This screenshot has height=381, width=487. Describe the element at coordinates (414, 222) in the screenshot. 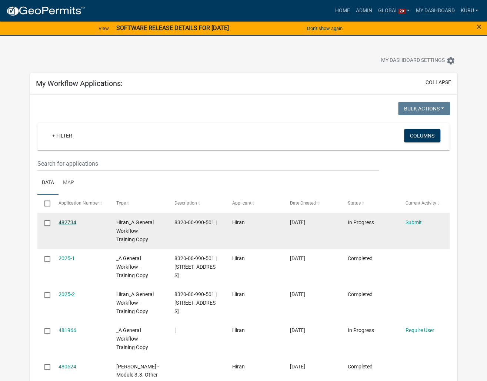

I see `a: Submit` at that location.